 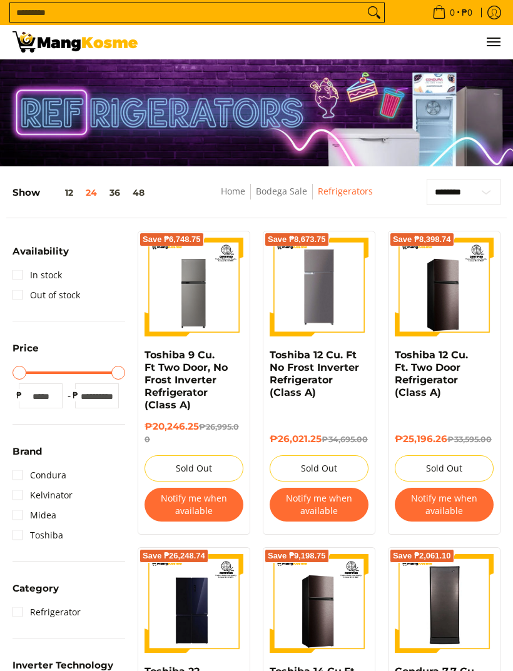 What do you see at coordinates (186, 380) in the screenshot?
I see `a: Toshiba 9 Cu. Ft Two Door, No Frost Inverter Refrigerator (Class A)` at bounding box center [186, 380].